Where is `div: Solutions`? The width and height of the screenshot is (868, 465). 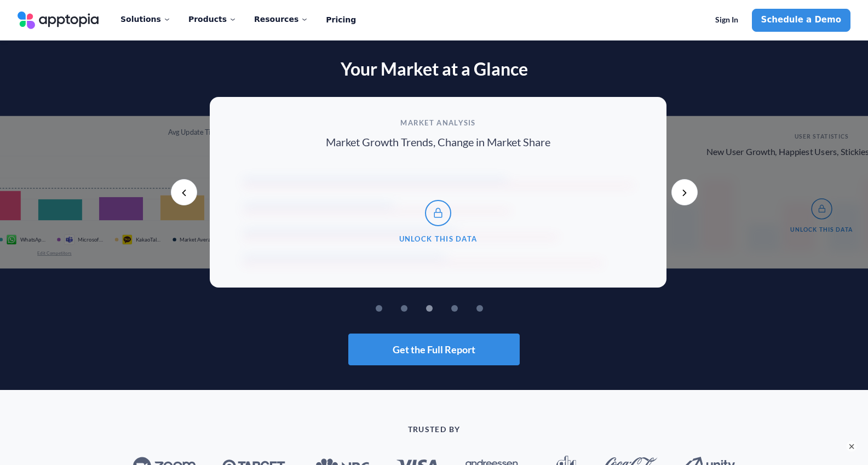
div: Solutions is located at coordinates (145, 19).